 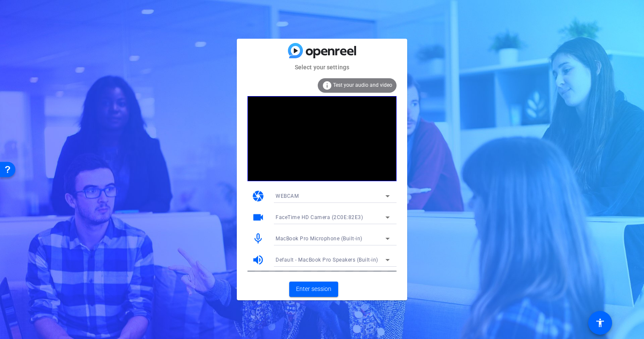 I want to click on mat-card-subtitle: Select your settings, so click(x=322, y=67).